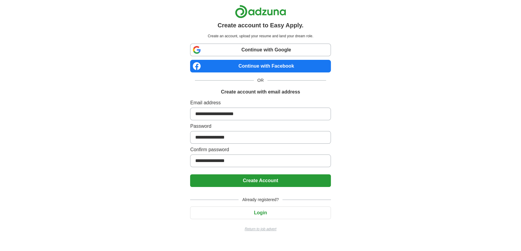 The height and width of the screenshot is (251, 521). Describe the element at coordinates (260, 36) in the screenshot. I see `p: Create an account, upload your resume and land your dream role.` at that location.